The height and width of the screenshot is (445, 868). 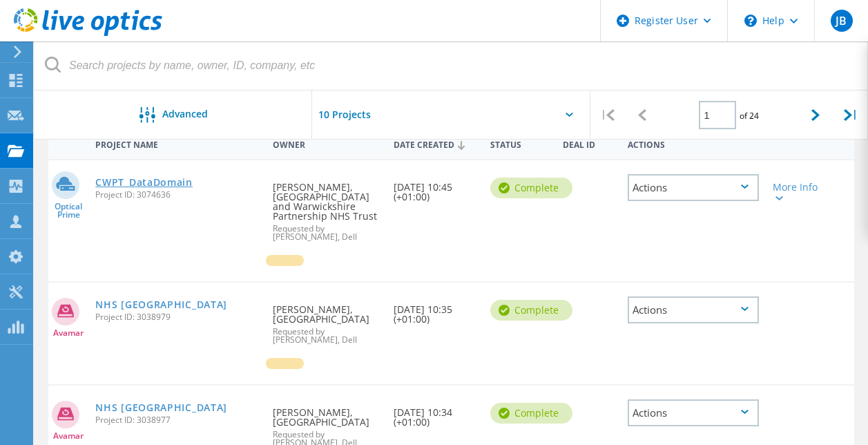 I want to click on span: of 24, so click(x=750, y=116).